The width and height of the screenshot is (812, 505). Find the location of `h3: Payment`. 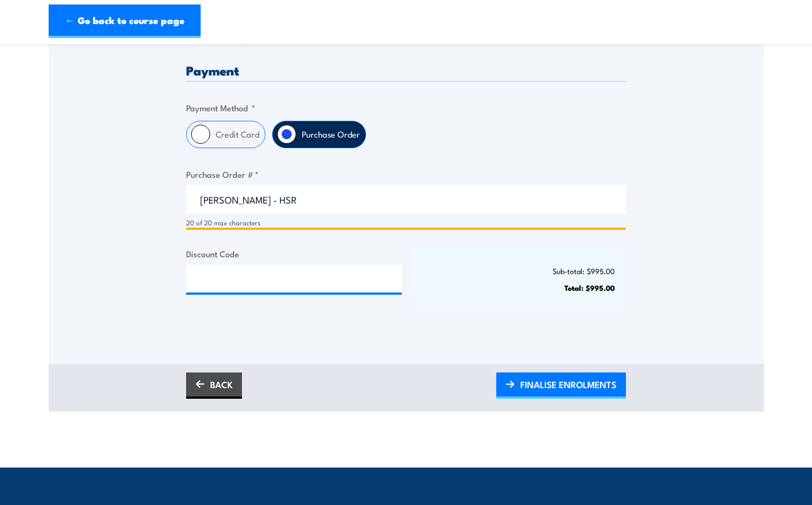

h3: Payment is located at coordinates (406, 70).